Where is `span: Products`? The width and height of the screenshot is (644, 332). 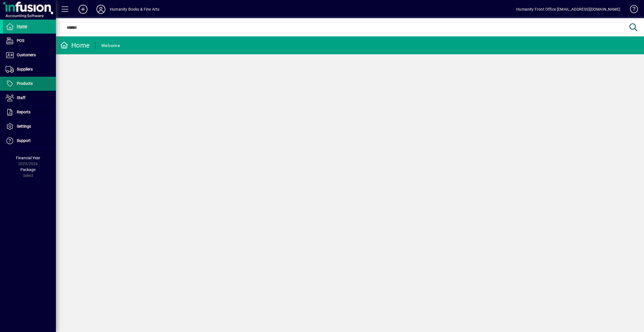 span: Products is located at coordinates (25, 84).